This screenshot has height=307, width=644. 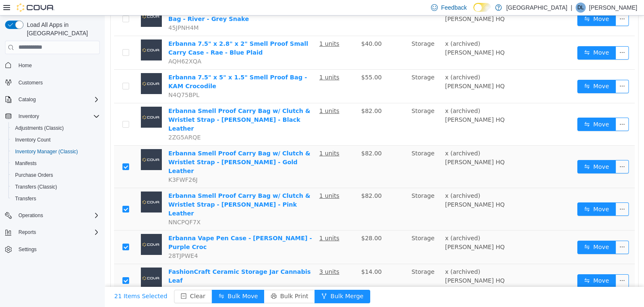 What do you see at coordinates (34, 175) in the screenshot?
I see `a: Purchase Orders` at bounding box center [34, 175].